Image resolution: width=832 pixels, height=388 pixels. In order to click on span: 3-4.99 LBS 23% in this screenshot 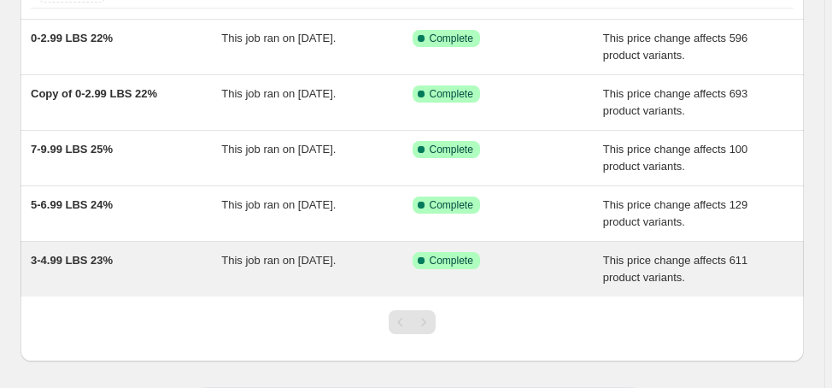, I will do `click(72, 260)`.